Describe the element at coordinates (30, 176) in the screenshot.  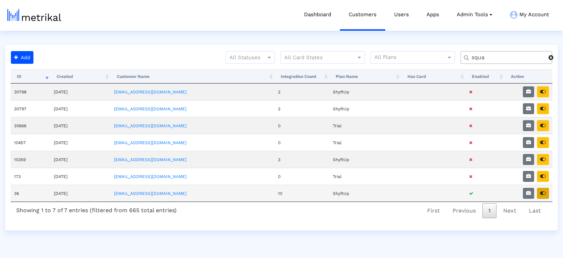
I see `td: 173` at that location.